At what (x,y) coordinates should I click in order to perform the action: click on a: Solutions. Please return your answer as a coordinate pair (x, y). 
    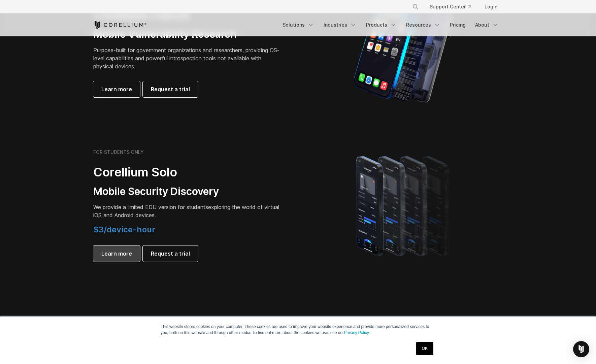
    Looking at the image, I should click on (298, 25).